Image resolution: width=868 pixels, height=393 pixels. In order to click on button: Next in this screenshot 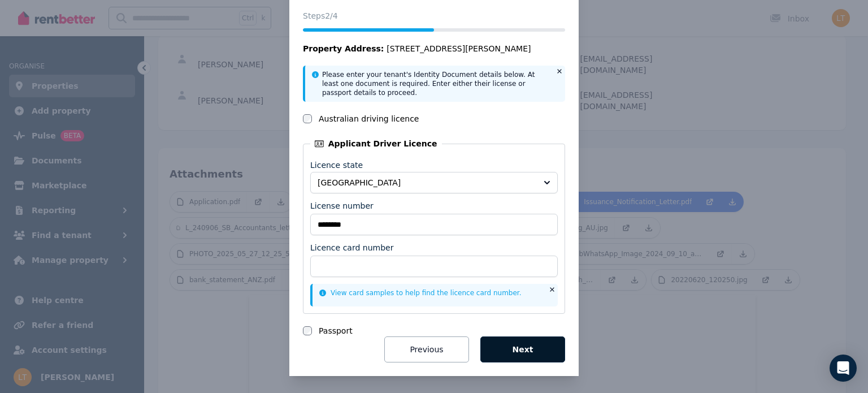, I will do `click(523, 350)`.